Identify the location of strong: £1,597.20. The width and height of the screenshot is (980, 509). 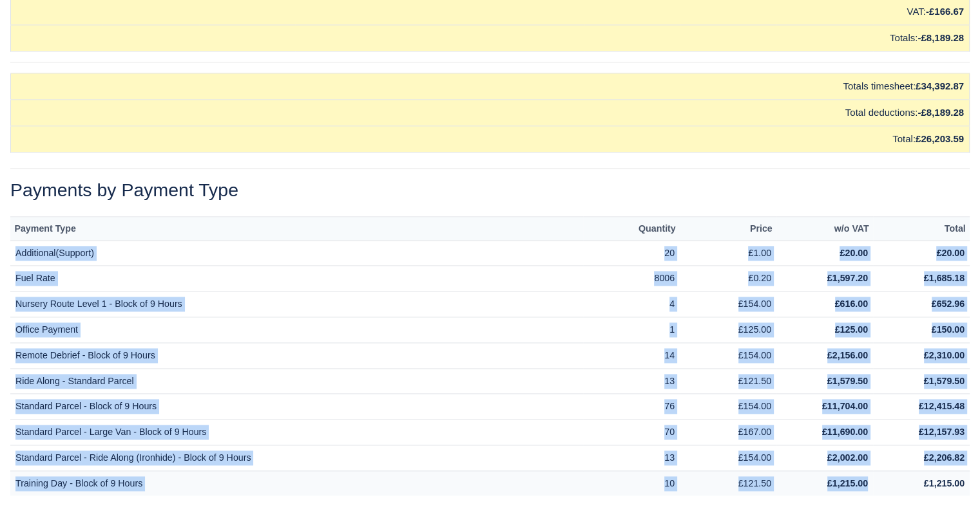
(847, 278).